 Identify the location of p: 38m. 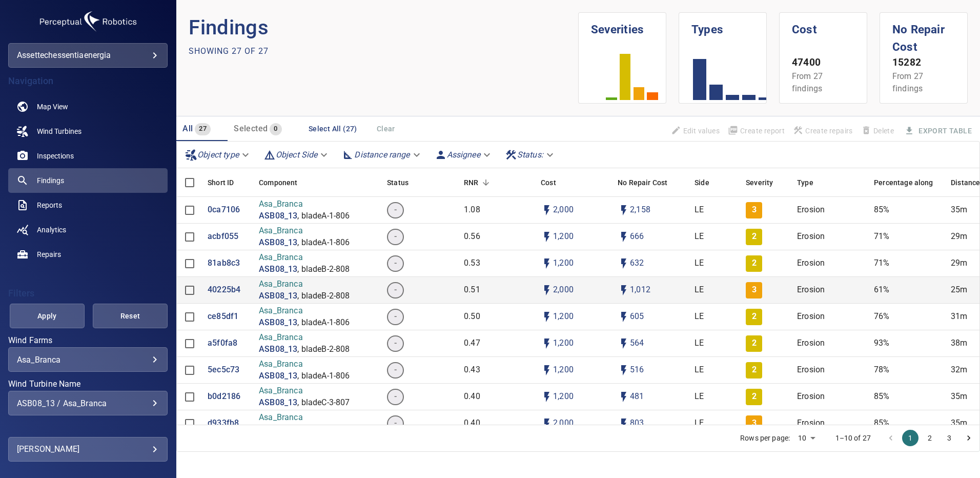
(959, 343).